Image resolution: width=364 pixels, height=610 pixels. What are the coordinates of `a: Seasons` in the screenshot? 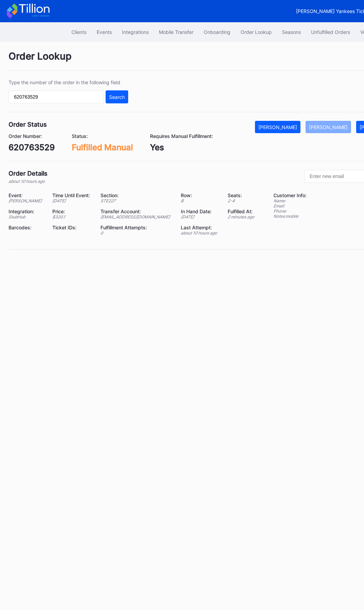 It's located at (291, 32).